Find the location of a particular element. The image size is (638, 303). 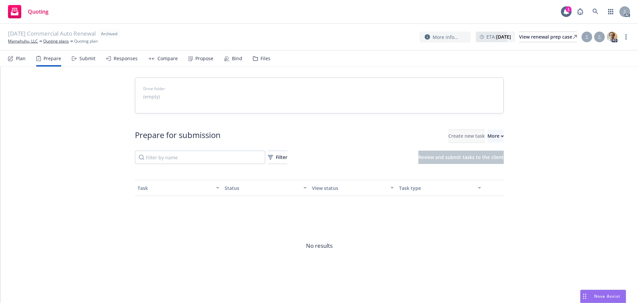

span: More info... is located at coordinates (445, 37).